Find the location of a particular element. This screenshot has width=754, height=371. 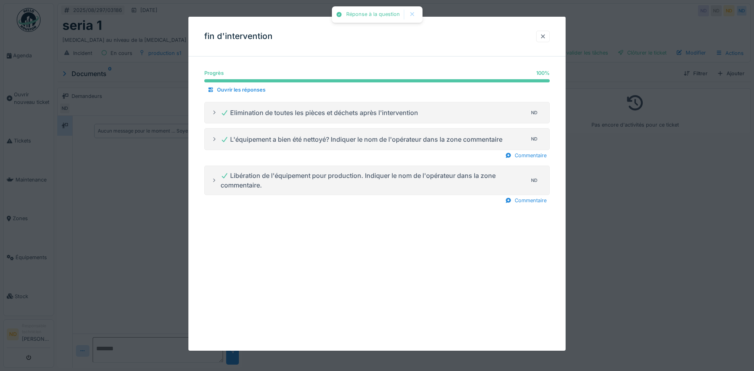

h3: fin d'intervention is located at coordinates (239, 36).